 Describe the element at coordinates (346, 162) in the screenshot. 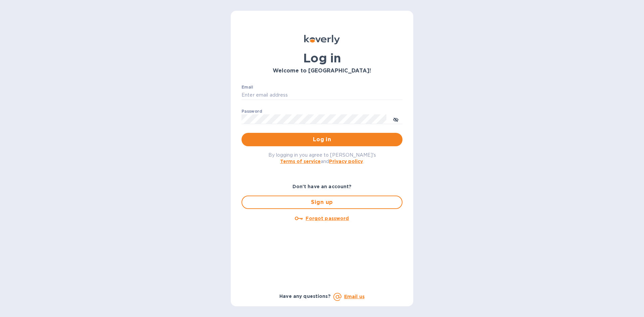

I see `b: Privacy policy` at that location.